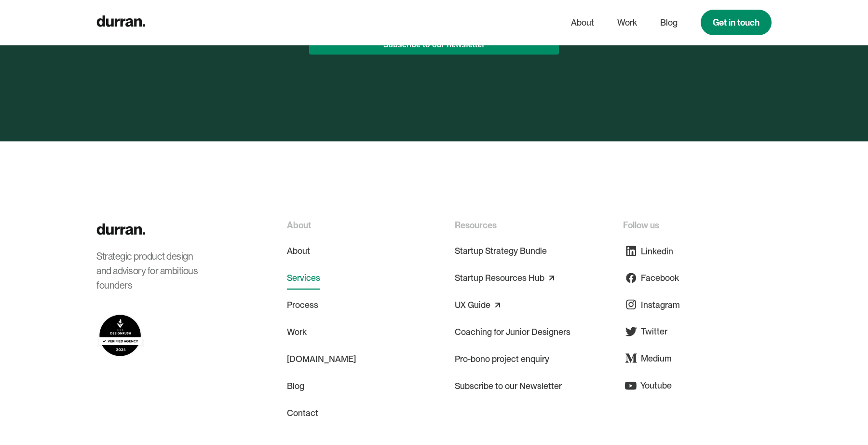  I want to click on div: Strategic product design and advisory for ambitious founders, so click(152, 271).